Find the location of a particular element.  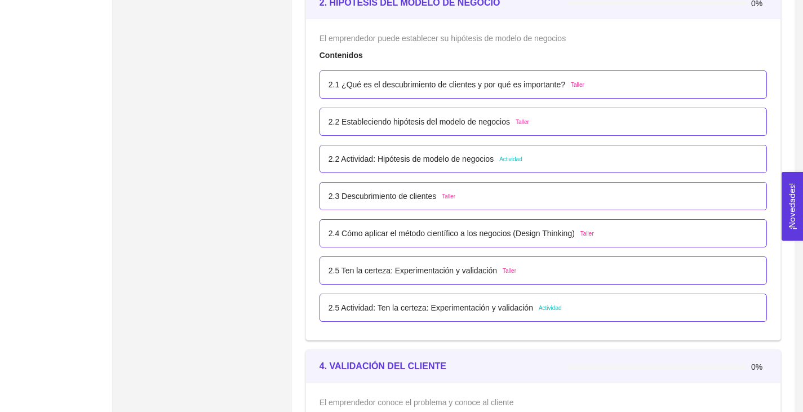

p: 2.5 Ten la certeza: Experimentación y validación is located at coordinates (412, 270).